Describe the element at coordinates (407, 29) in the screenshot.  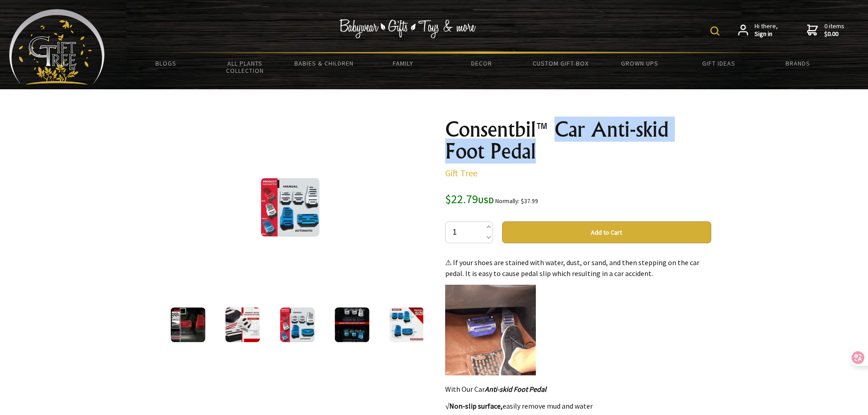
I see `img: Babywear - Gifts - Toys & more` at that location.